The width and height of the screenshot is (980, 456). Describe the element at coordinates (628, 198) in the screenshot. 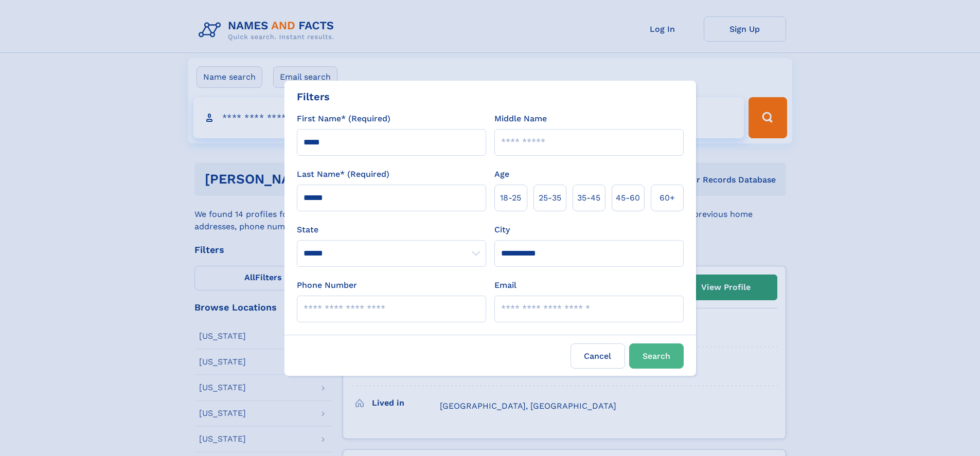

I see `span: 45‑60` at that location.